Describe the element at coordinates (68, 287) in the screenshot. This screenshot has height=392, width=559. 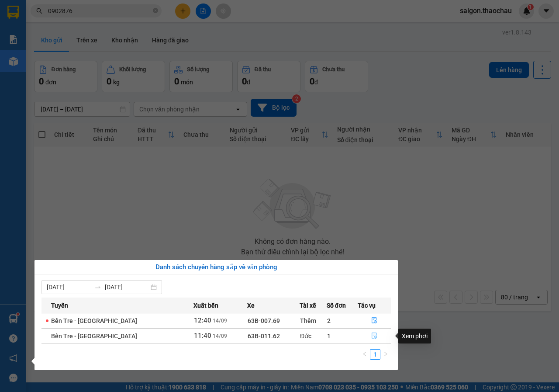
I see `input: Từ ngày` at that location.